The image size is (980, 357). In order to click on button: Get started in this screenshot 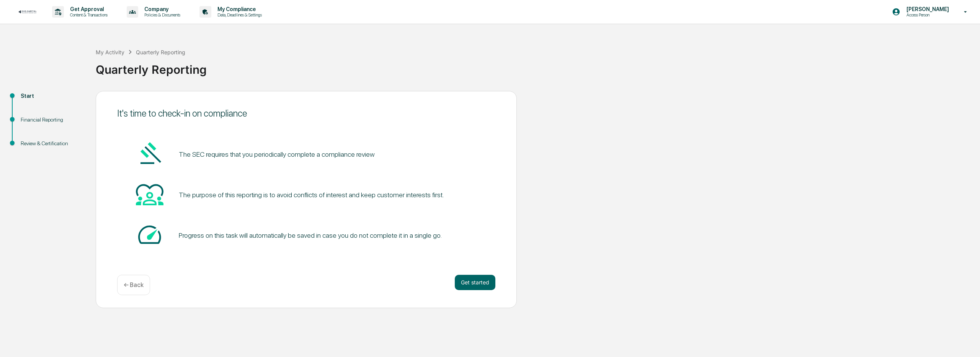, I will do `click(475, 282)`.